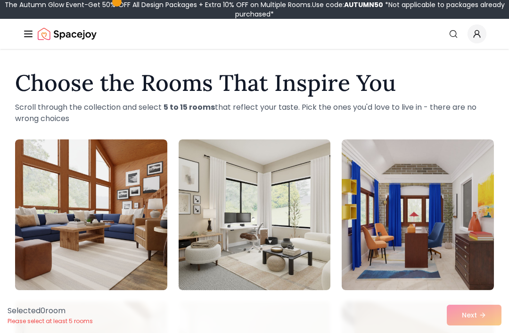  Describe the element at coordinates (91, 215) in the screenshot. I see `img: Room room-1` at that location.